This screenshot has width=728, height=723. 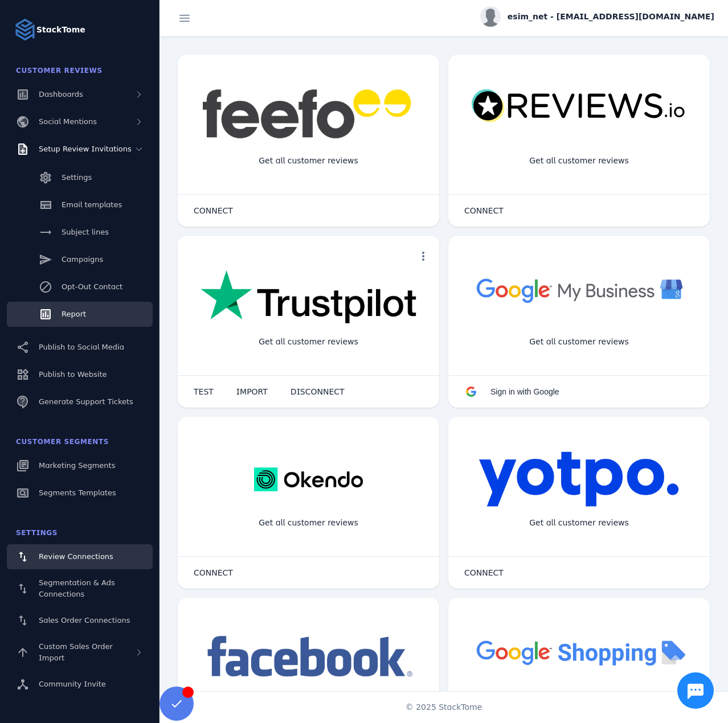 I want to click on span: Subject lines, so click(x=85, y=232).